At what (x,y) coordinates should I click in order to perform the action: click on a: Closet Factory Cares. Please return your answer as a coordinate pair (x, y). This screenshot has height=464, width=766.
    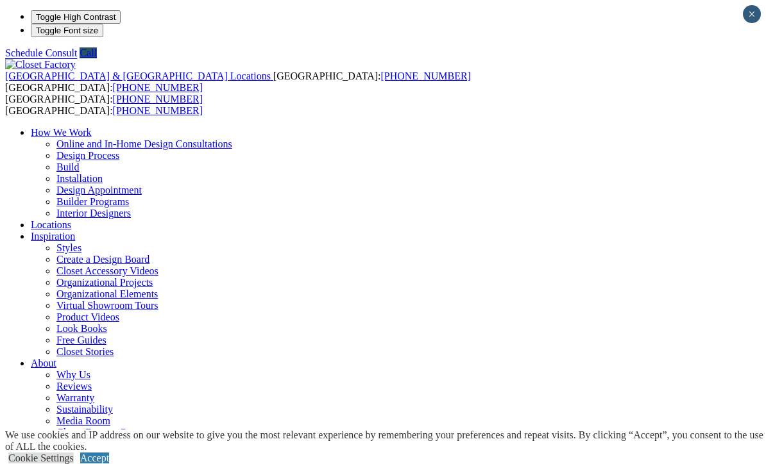
    Looking at the image, I should click on (99, 432).